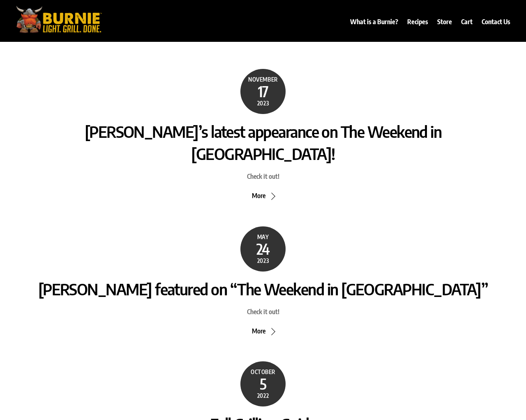 The height and width of the screenshot is (420, 526). What do you see at coordinates (262, 249) in the screenshot?
I see `span: 24` at bounding box center [262, 249].